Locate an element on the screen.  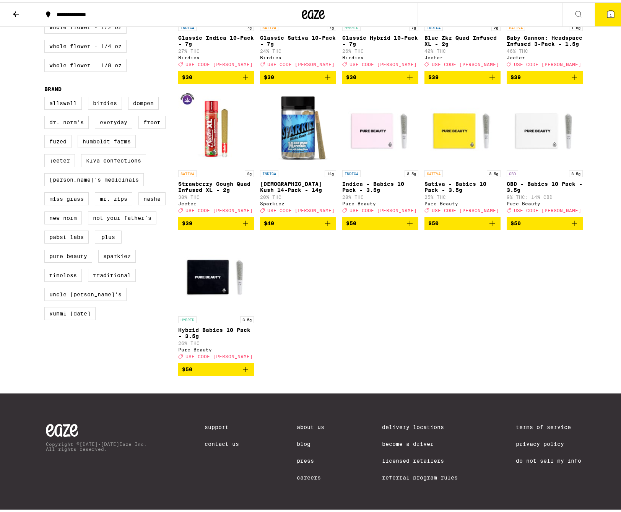
p: Sativa - Babies 10 Pack - 3.5g is located at coordinates (462, 185).